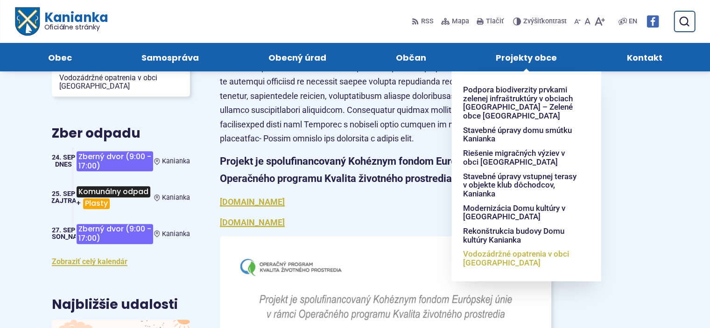 The height and width of the screenshot is (328, 710). I want to click on span: Projekty obce, so click(526, 57).